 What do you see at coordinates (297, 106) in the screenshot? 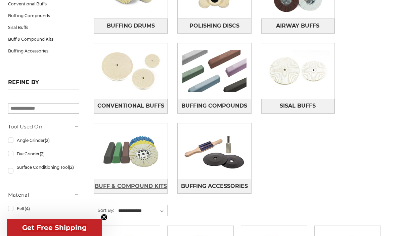
I see `span: Sisal Buffs` at bounding box center [297, 106].